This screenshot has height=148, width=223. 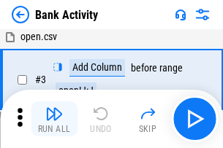 I want to click on div: range, so click(x=171, y=68).